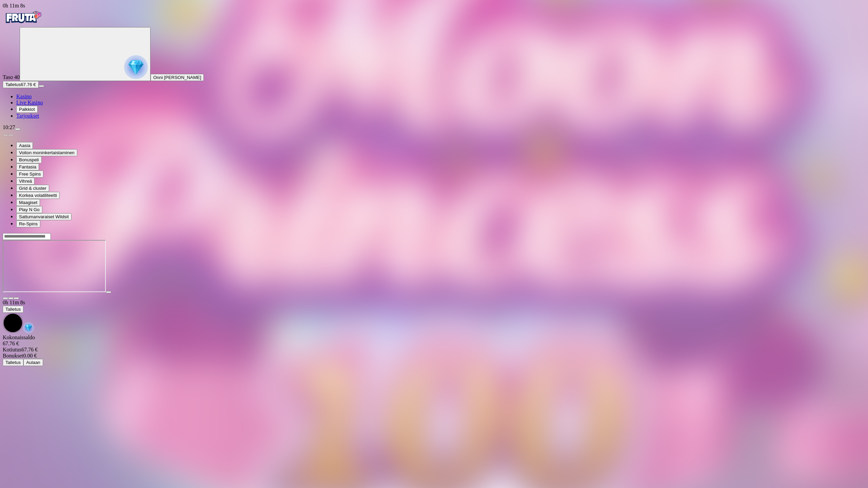  I want to click on span: 67.76 €, so click(28, 85).